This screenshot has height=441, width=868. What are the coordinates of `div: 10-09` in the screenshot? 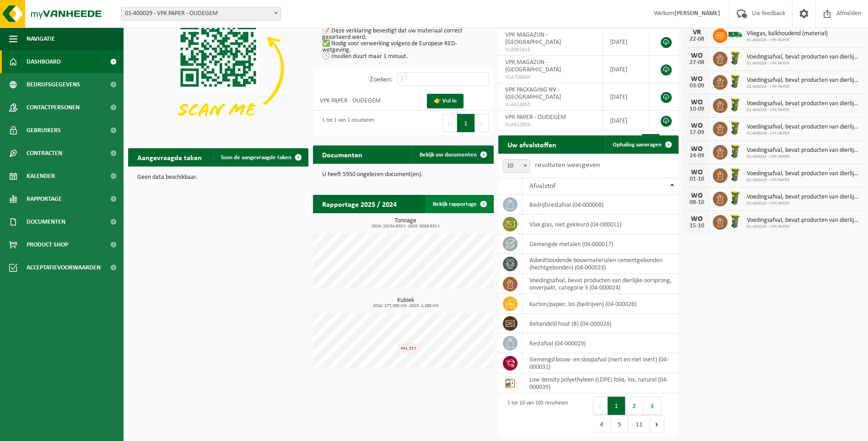 It's located at (697, 110).